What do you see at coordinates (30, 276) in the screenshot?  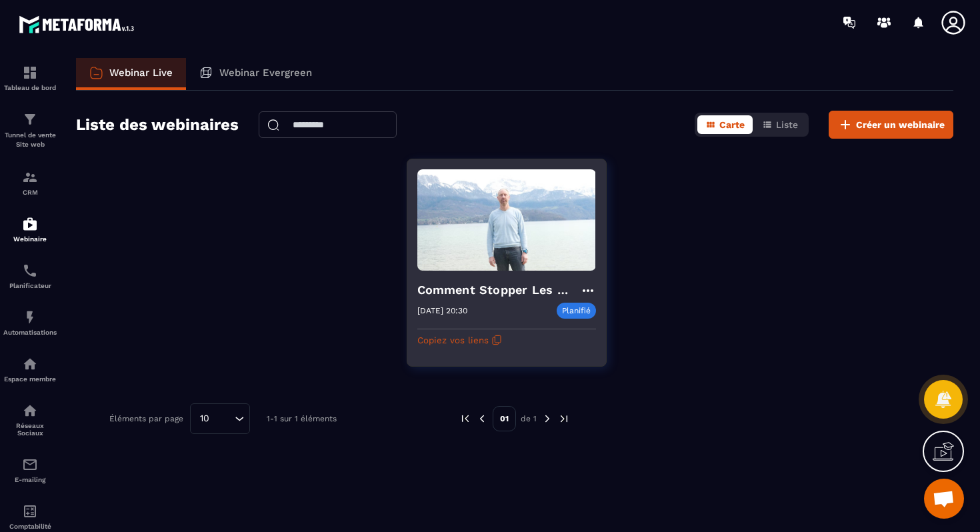 I see `a: schedulerschedulerPlanificateur` at bounding box center [30, 276].